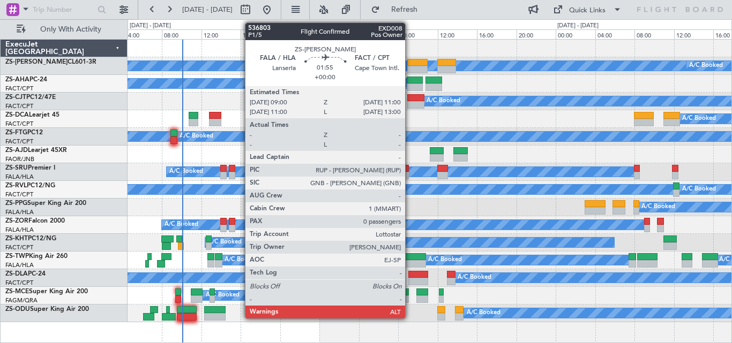 This screenshot has width=732, height=343. What do you see at coordinates (30, 168) in the screenshot?
I see `a: ZS-SRUPremier I` at bounding box center [30, 168].